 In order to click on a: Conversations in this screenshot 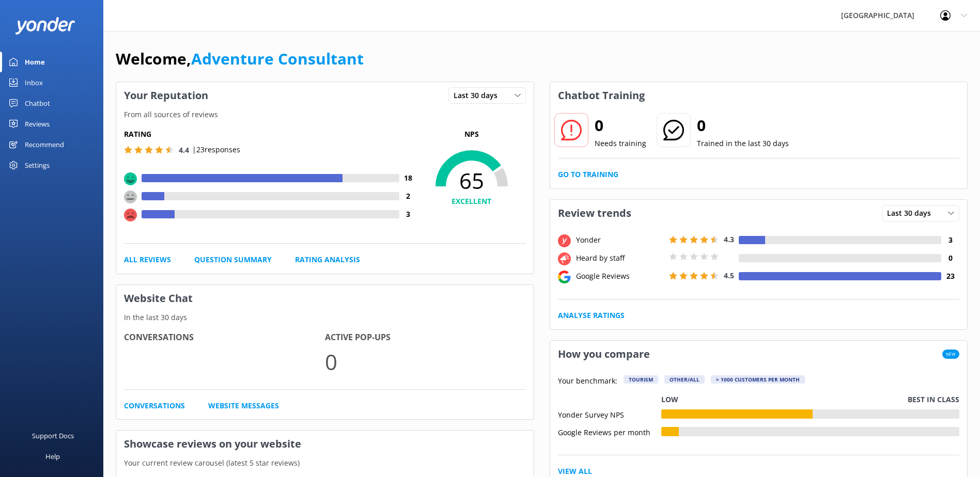, I will do `click(154, 405)`.